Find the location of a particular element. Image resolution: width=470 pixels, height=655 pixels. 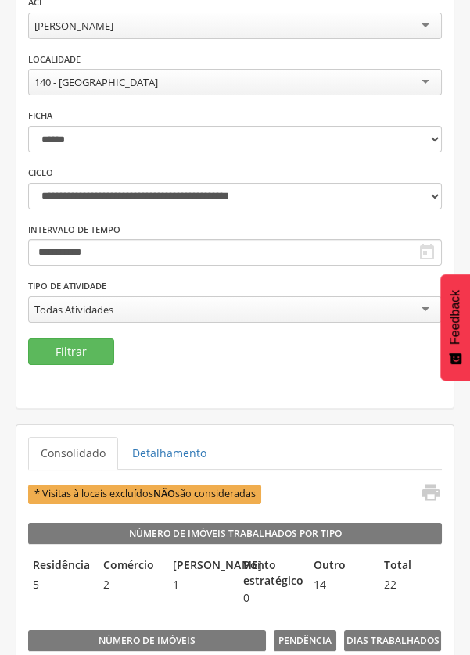

span: 2 is located at coordinates (130, 585).